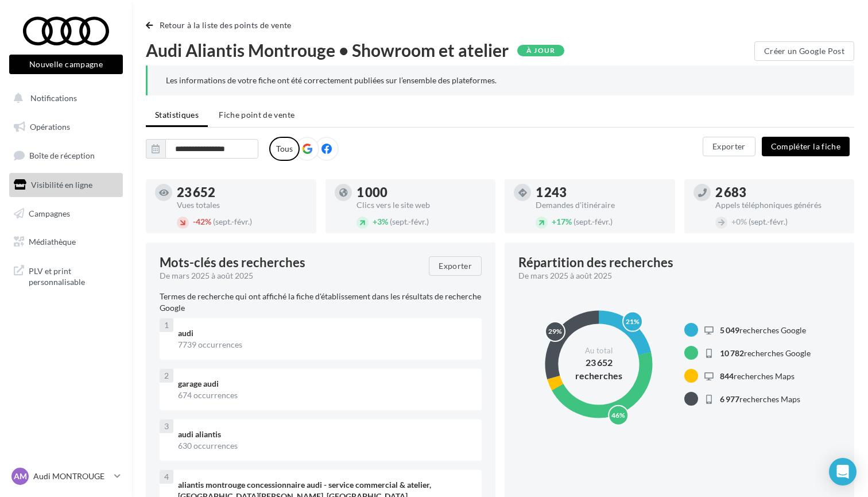 The width and height of the screenshot is (868, 497). Describe the element at coordinates (73, 275) in the screenshot. I see `span: PLV et print personnalisable` at that location.